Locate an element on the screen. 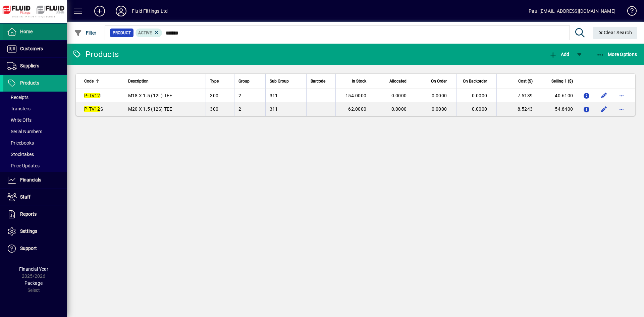 The width and height of the screenshot is (644, 317). span: Code is located at coordinates (89, 81).